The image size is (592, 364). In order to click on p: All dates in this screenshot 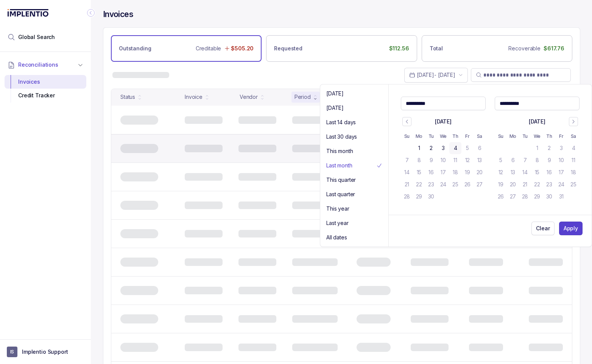, I will do `click(337, 237)`.